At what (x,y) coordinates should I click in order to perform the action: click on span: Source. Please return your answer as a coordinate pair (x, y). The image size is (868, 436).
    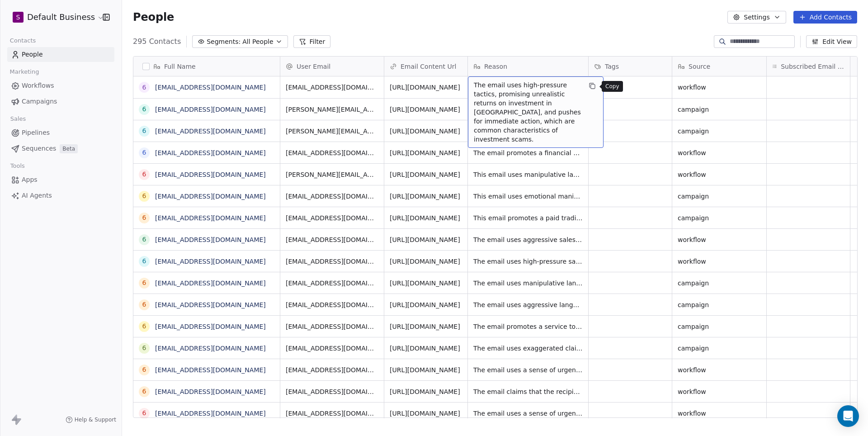
    Looking at the image, I should click on (699, 66).